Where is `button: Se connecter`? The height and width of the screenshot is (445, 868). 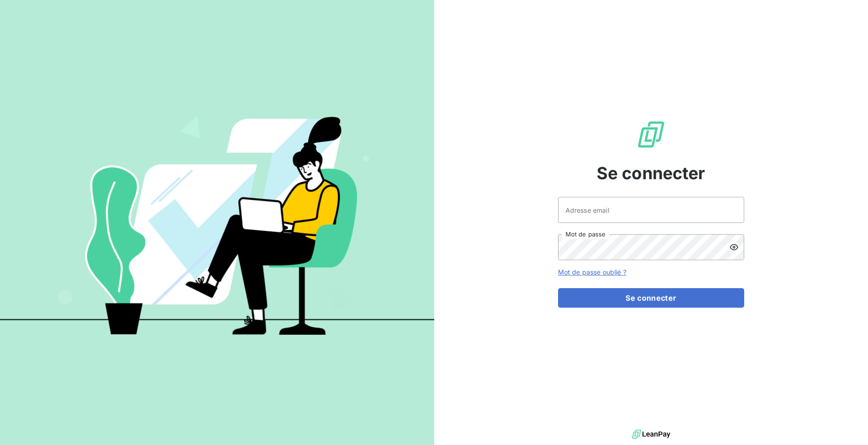
button: Se connecter is located at coordinates (651, 298).